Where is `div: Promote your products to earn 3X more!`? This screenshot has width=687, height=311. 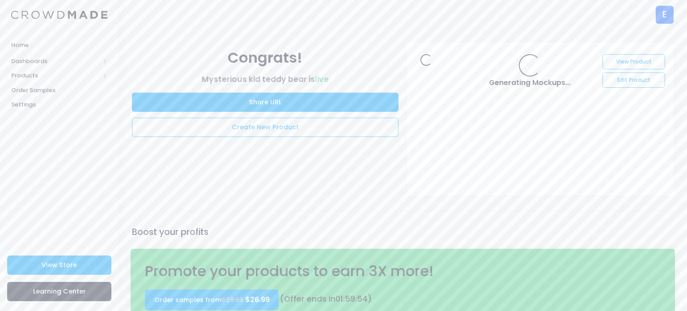 div: Promote your products to earn 3X more! is located at coordinates (337, 271).